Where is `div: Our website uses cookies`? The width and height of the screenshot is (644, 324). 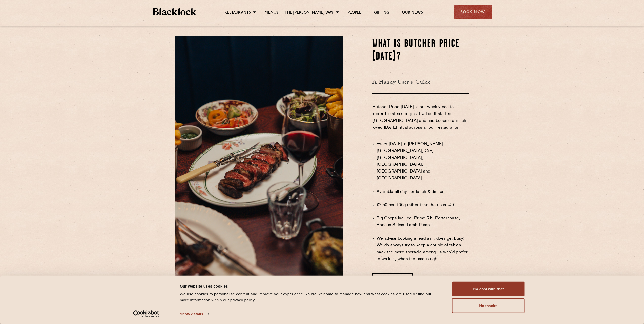 div: Our website uses cookies is located at coordinates (310, 286).